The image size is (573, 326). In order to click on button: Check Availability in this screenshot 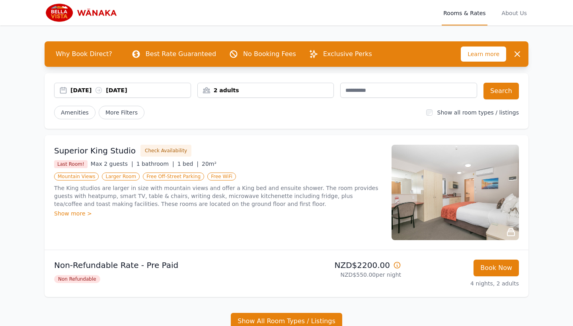, I will do `click(166, 151)`.